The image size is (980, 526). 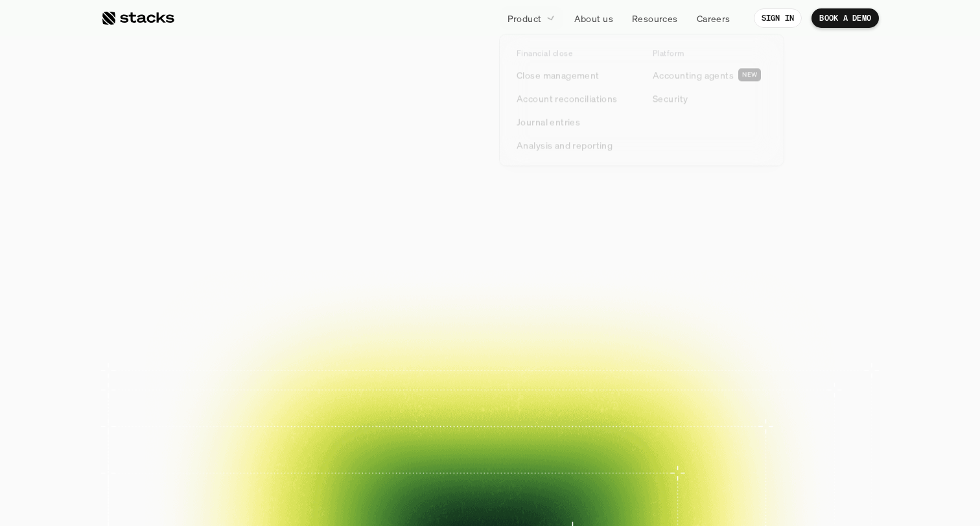 What do you see at coordinates (750, 76) in the screenshot?
I see `h2: NEW` at bounding box center [750, 76].